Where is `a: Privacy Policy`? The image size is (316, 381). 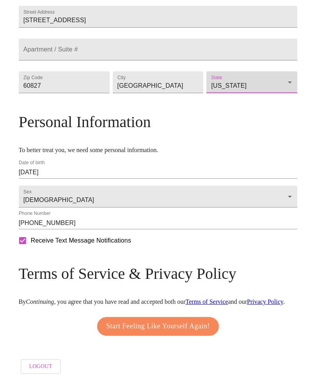 a: Privacy Policy is located at coordinates (265, 301).